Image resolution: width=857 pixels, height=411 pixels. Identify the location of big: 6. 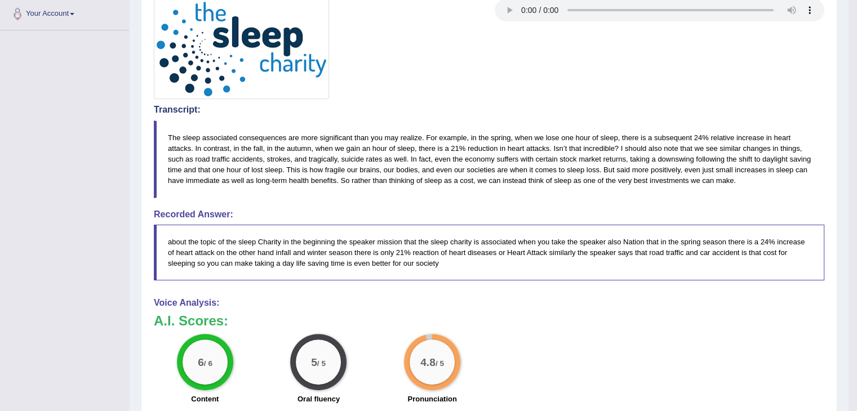
(200, 362).